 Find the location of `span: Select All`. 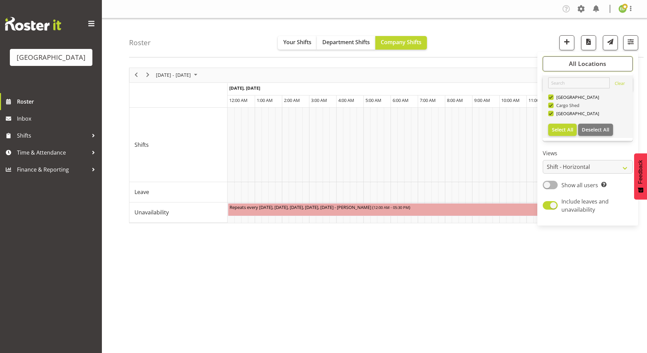

span: Select All is located at coordinates (562, 129).